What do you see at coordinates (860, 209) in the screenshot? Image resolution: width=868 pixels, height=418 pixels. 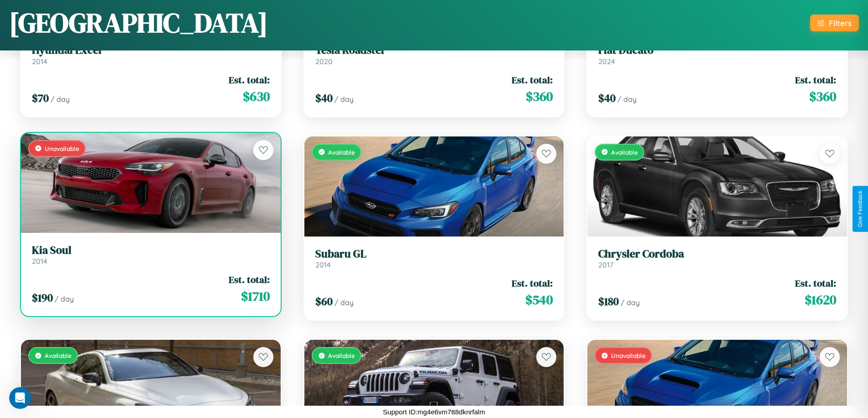 I see `div: Give Feedback` at bounding box center [860, 209].